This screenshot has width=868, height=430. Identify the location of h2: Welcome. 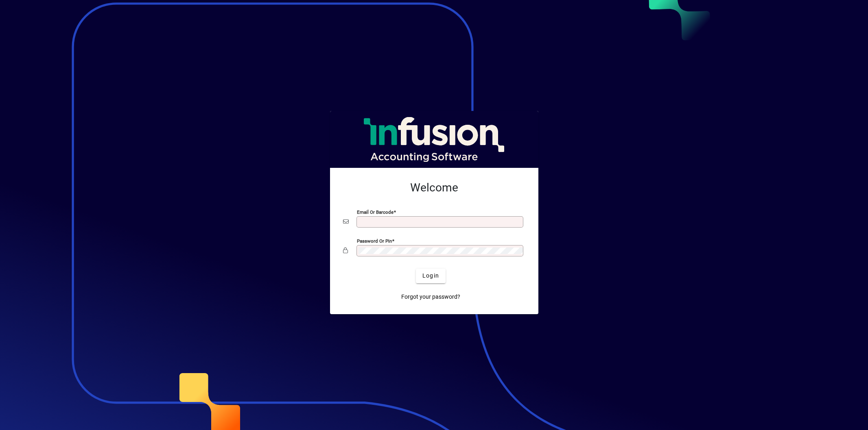
(434, 187).